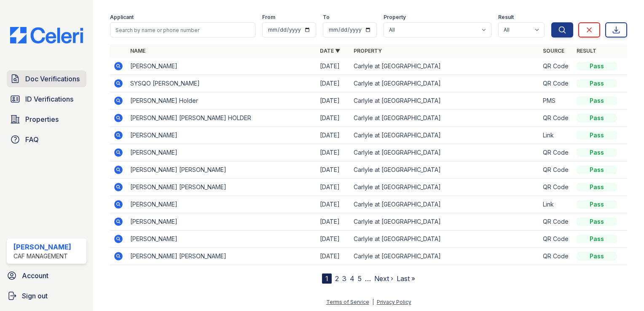 The width and height of the screenshot is (644, 311). What do you see at coordinates (52, 79) in the screenshot?
I see `span: Doc Verifications` at bounding box center [52, 79].